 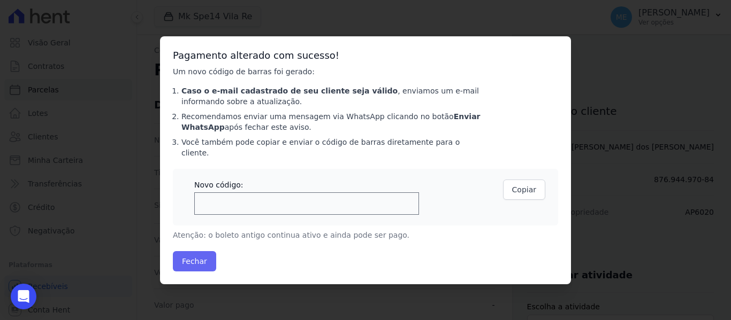 What do you see at coordinates (331, 122) in the screenshot?
I see `strong: Enviar WhatsApp` at bounding box center [331, 122].